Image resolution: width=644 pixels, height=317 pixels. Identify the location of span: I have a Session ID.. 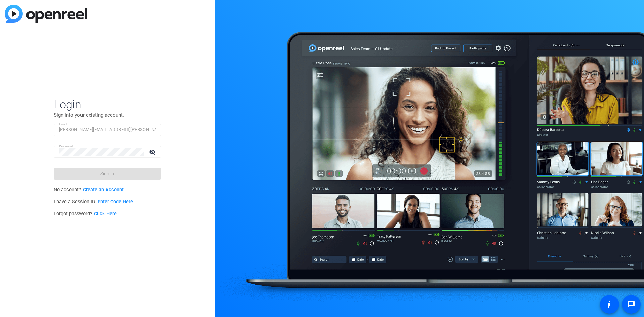
(93, 202).